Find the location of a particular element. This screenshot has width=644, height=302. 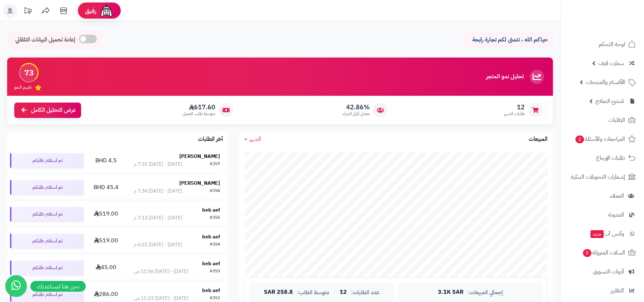

span: إشعارات التحويلات البنكية is located at coordinates (598, 177).